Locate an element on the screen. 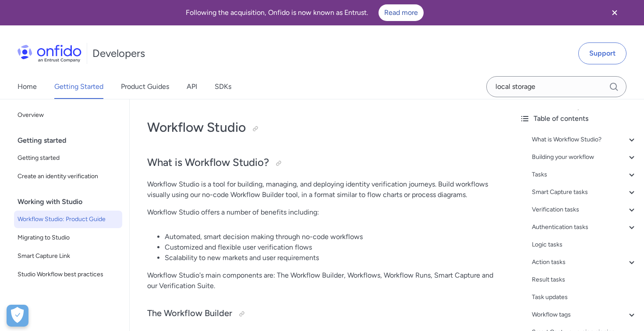 This screenshot has height=331, width=644. a: Getting started is located at coordinates (68, 158).